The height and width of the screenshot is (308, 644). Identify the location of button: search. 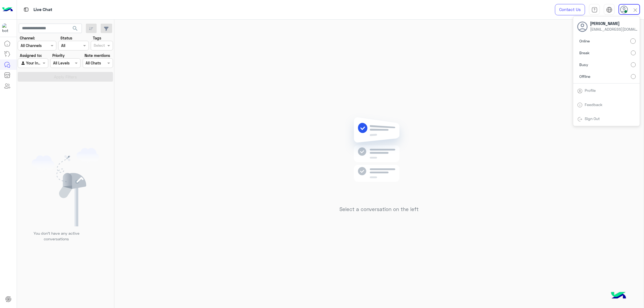
(75, 29).